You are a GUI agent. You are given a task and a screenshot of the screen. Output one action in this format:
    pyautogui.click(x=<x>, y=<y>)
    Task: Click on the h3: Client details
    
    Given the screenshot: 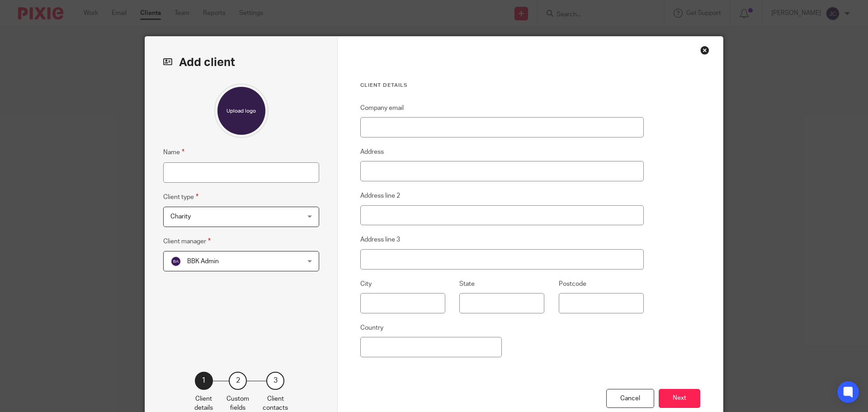 What is the action you would take?
    pyautogui.click(x=502, y=86)
    